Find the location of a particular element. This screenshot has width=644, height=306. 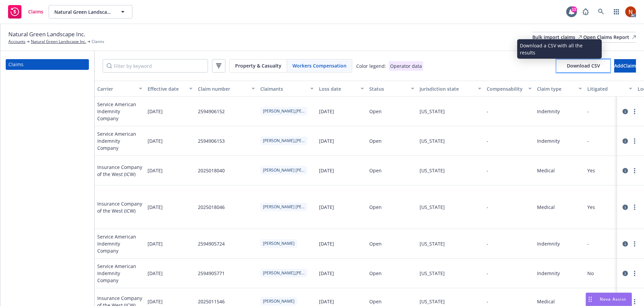

button: Natural Green Landscape Inc. is located at coordinates (91, 12).